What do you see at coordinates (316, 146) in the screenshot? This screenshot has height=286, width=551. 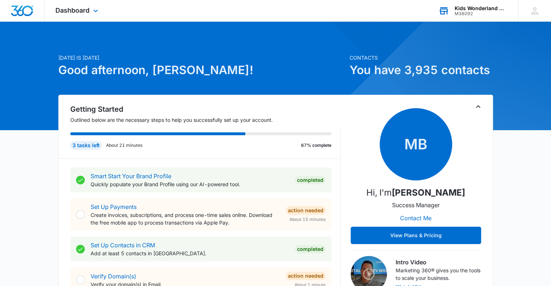 I see `p: 67% complete` at bounding box center [316, 146].